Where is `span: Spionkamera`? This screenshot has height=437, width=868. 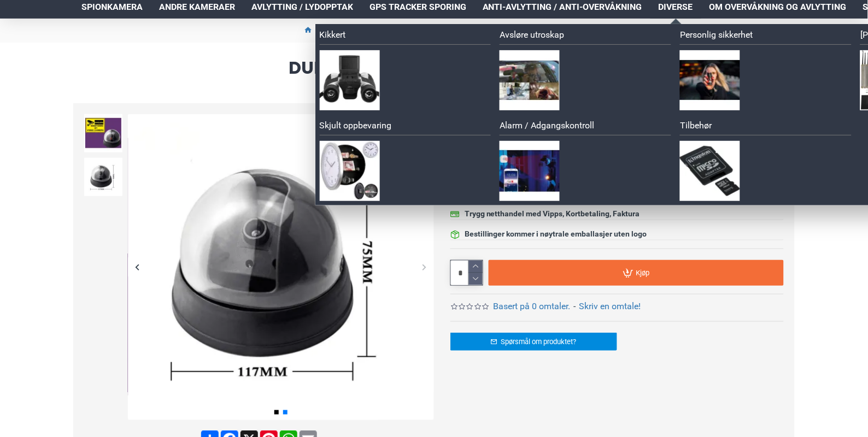
span: Spionkamera is located at coordinates (112, 7).